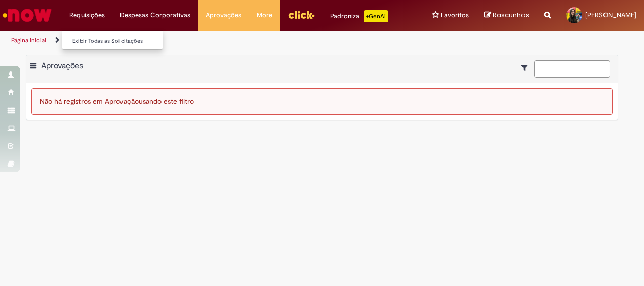 The height and width of the screenshot is (286, 644). I want to click on span: More, so click(264, 15).